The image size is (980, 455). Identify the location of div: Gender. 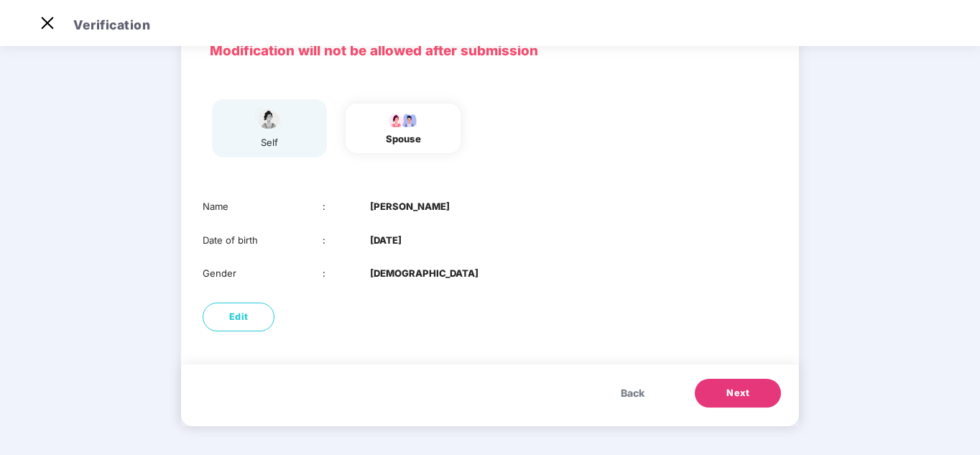
(262, 273).